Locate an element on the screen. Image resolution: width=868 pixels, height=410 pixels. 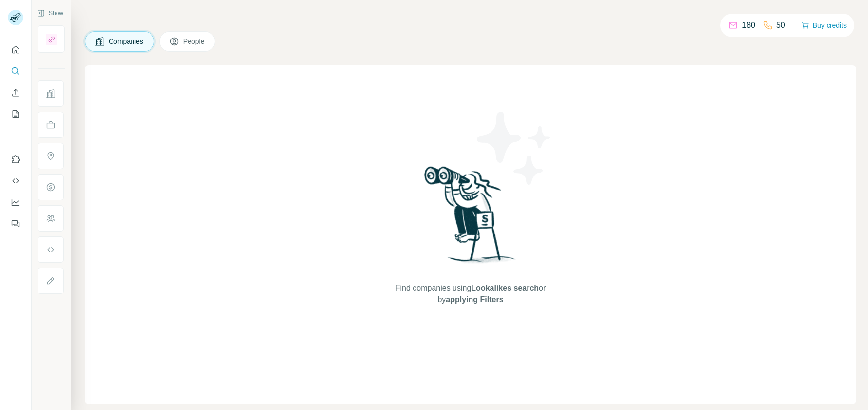
button: Buy credits is located at coordinates (824, 25).